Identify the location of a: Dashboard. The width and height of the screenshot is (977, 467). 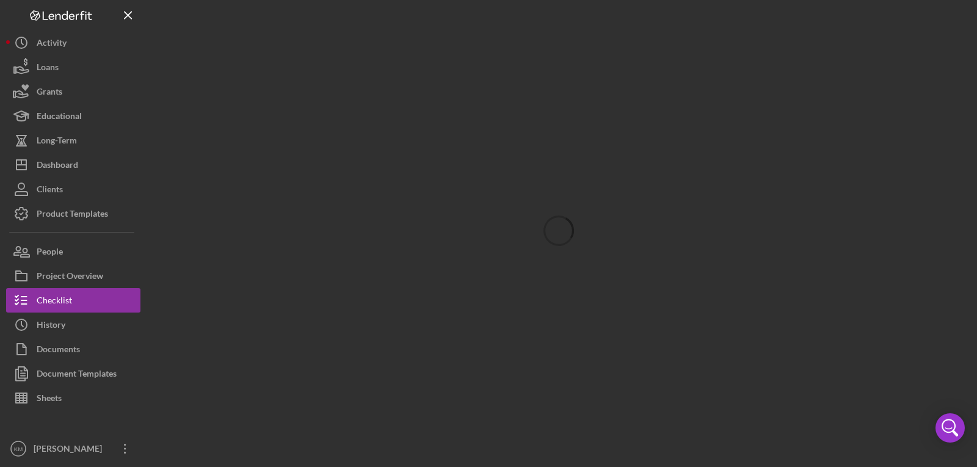
(73, 165).